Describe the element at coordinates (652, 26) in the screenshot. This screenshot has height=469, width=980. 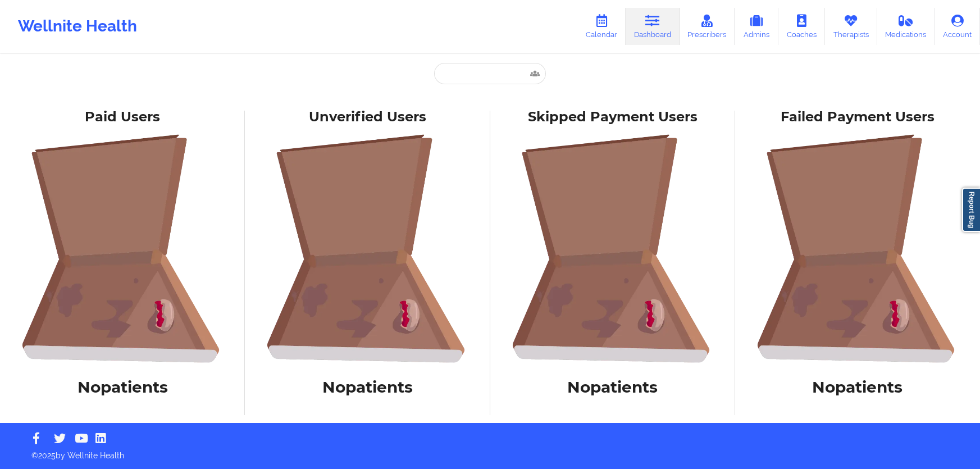
I see `a: Dashboard` at that location.